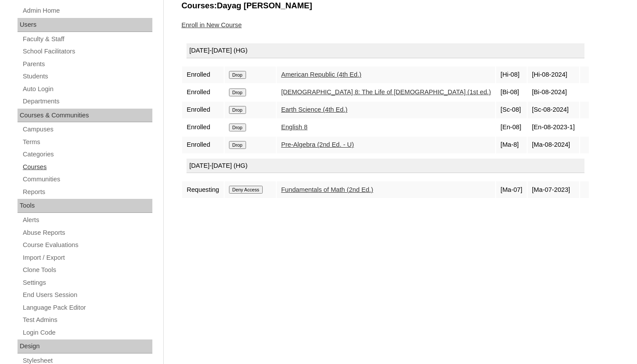  I want to click on a: Enroll in New Course, so click(212, 25).